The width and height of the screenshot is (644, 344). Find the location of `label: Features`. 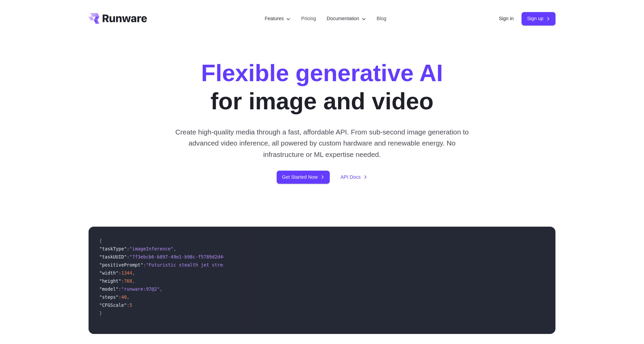

label: Features is located at coordinates (278, 19).